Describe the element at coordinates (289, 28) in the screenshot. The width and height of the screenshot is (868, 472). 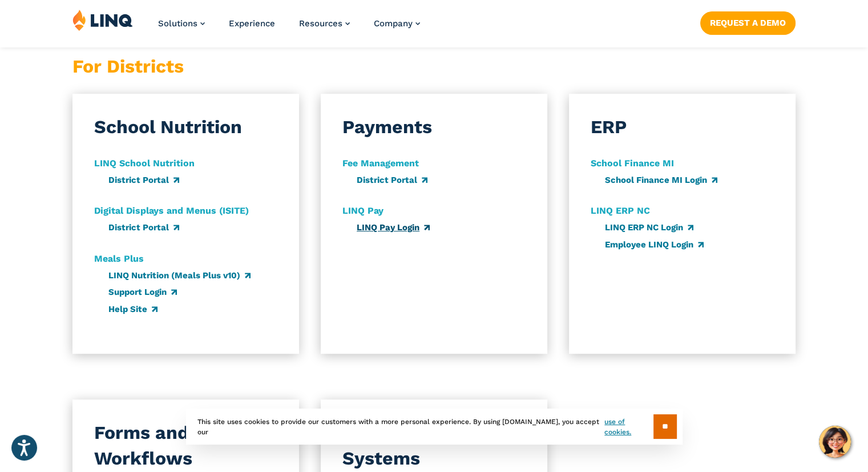
I see `nav: Primary Navigation` at that location.